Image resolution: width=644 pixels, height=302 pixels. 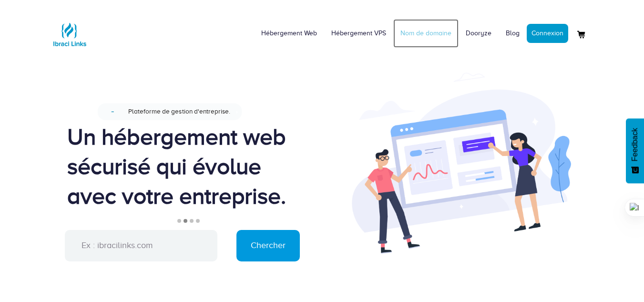 What do you see at coordinates (289, 34) in the screenshot?
I see `a: Hébergement Web` at bounding box center [289, 34].